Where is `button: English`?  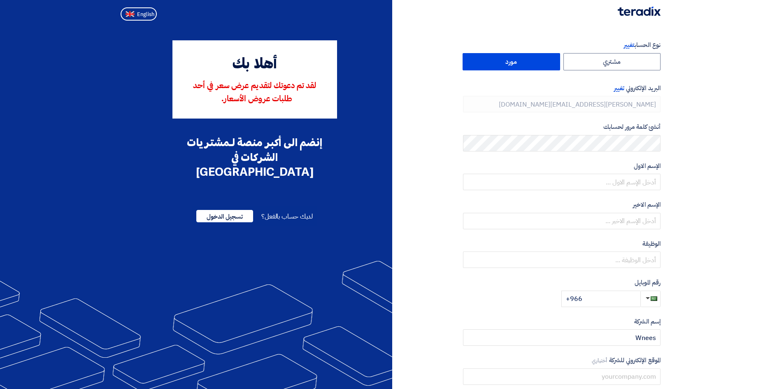
button: English is located at coordinates (139, 14).